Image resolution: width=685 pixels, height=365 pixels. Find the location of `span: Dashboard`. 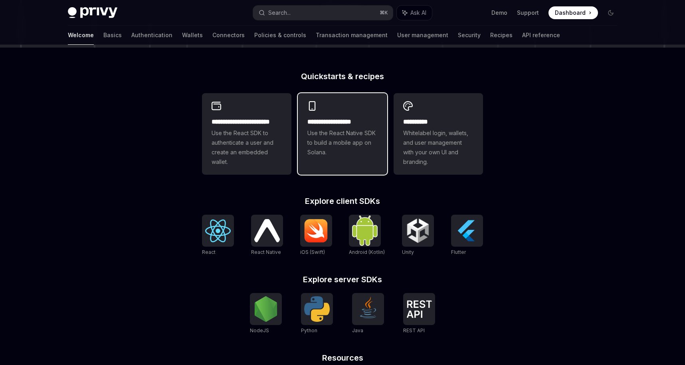

span: Dashboard is located at coordinates (570, 13).